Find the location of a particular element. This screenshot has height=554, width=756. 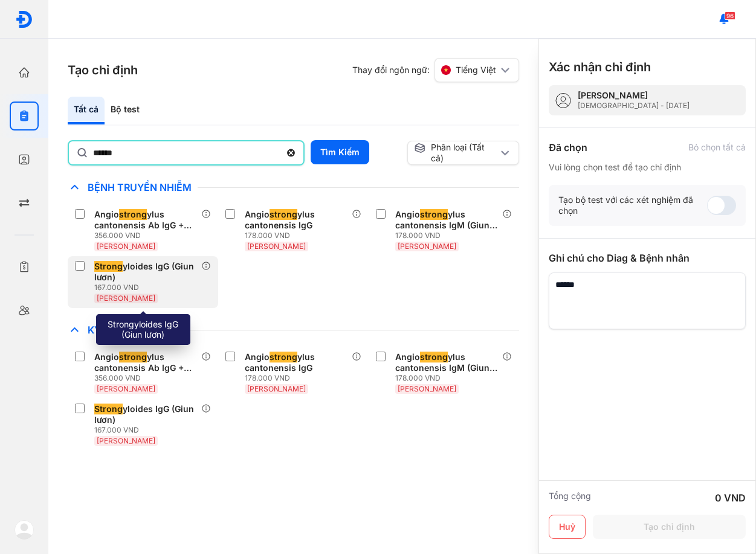

button: Huỷ is located at coordinates (567, 527).